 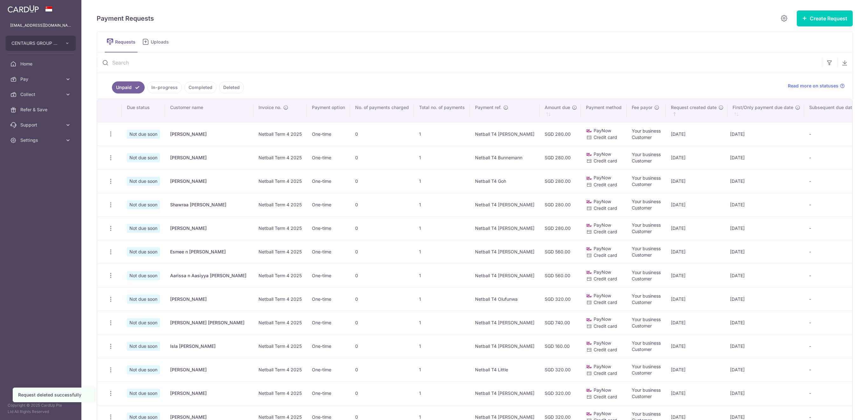 I want to click on a: Completed, so click(x=201, y=87).